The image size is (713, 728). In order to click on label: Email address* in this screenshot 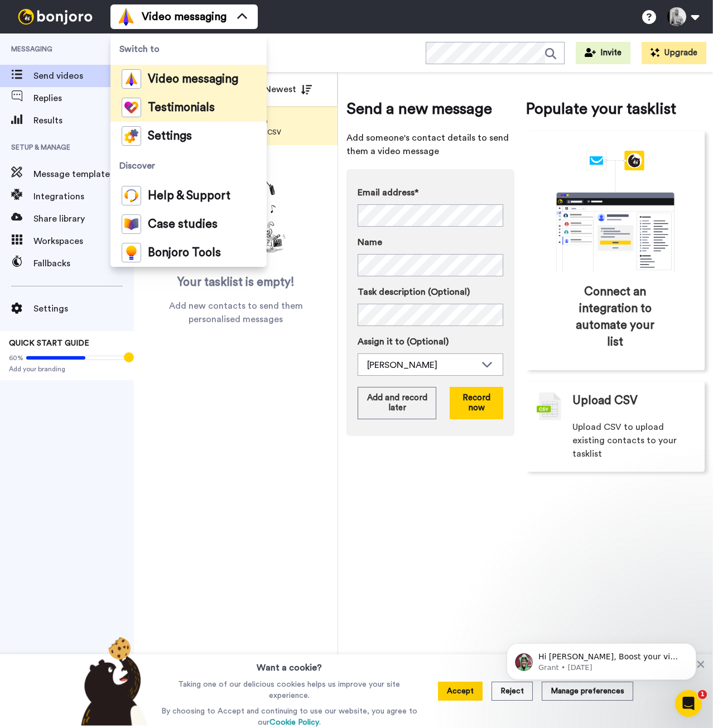, I will do `click(431, 192)`.